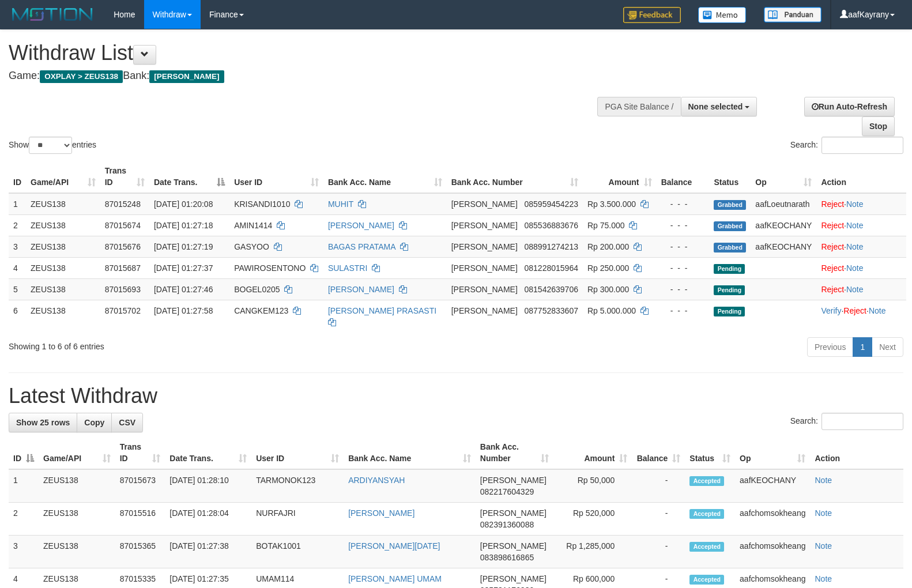 This screenshot has height=588, width=912. What do you see at coordinates (888, 347) in the screenshot?
I see `a: Next` at bounding box center [888, 347].